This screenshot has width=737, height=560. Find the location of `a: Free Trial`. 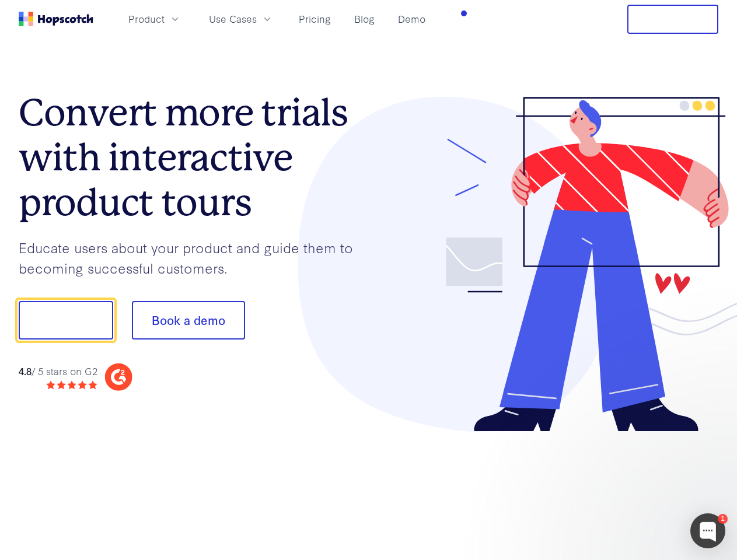

a: Free Trial is located at coordinates (673, 19).